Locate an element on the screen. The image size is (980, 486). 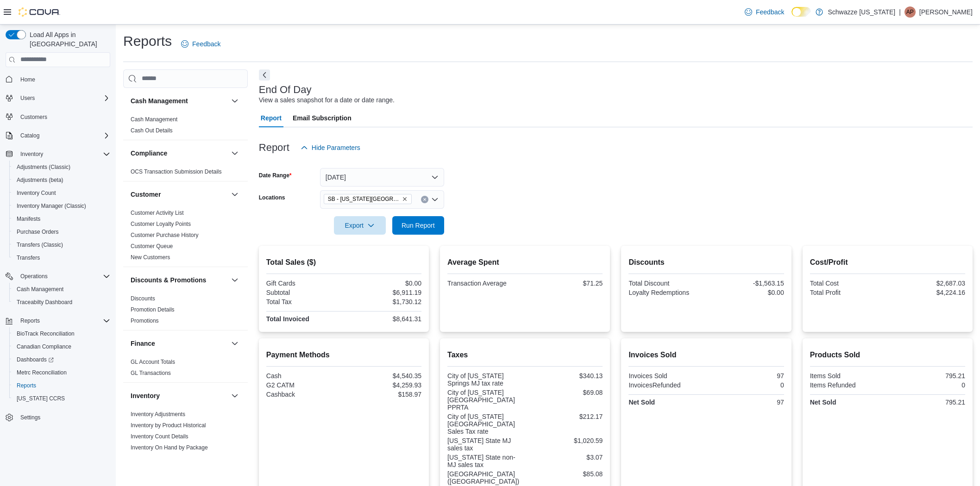
span: Operations is located at coordinates (63, 276).